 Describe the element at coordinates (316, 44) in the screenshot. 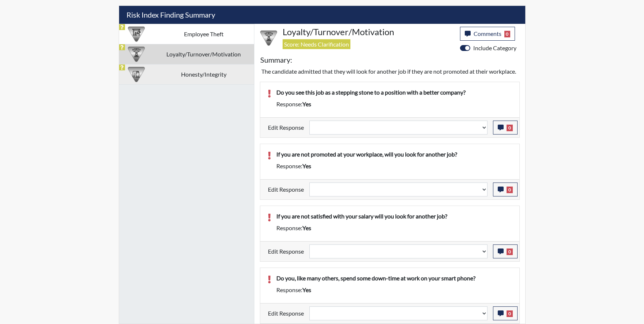

I see `span: Score: Needs Clarification` at that location.